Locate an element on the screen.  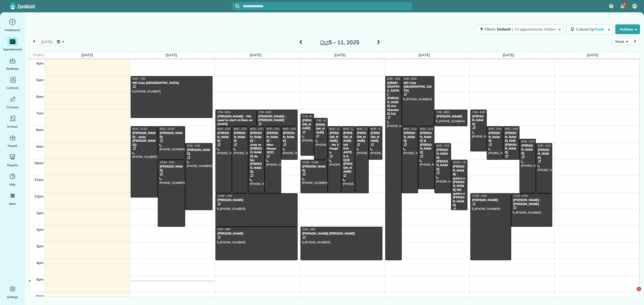
span: 10:00 - 12:00 is located at coordinates (310, 162).